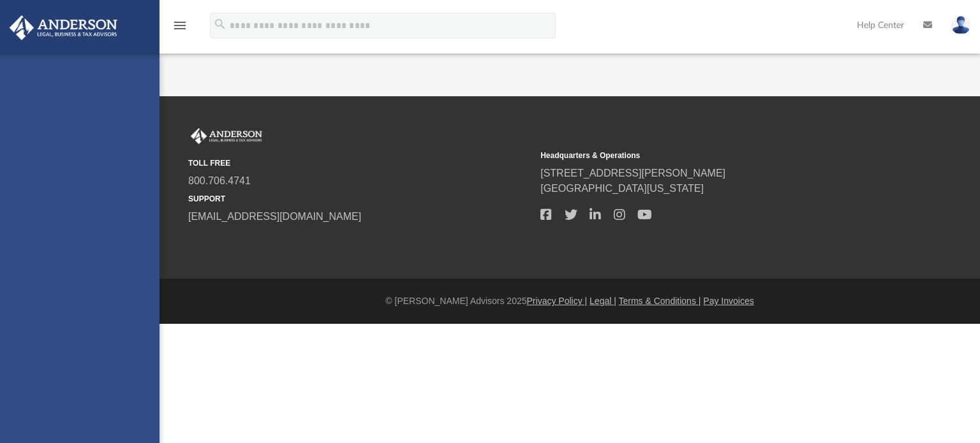  Describe the element at coordinates (712, 156) in the screenshot. I see `small: Headquarters & Operations` at that location.